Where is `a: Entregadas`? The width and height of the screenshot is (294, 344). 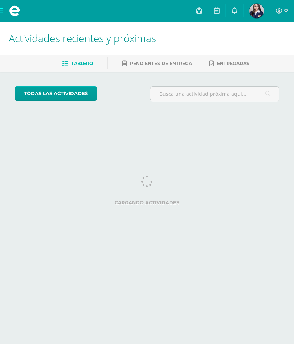 a: Entregadas is located at coordinates (229, 64).